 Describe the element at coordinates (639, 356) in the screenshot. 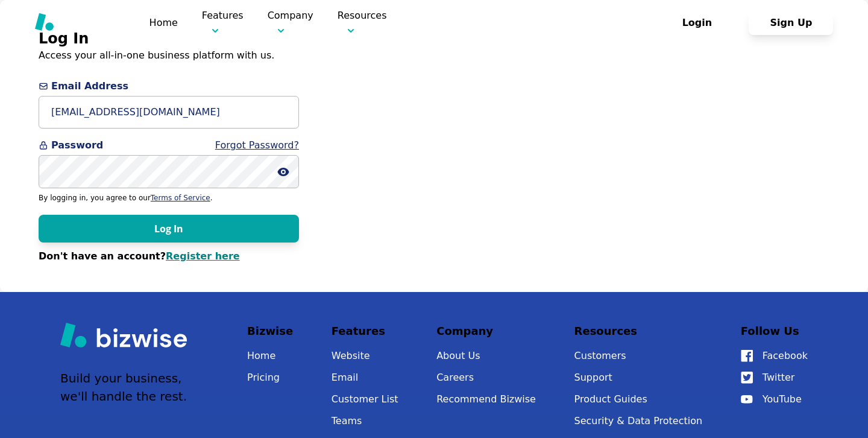

I see `a: Customers` at that location.